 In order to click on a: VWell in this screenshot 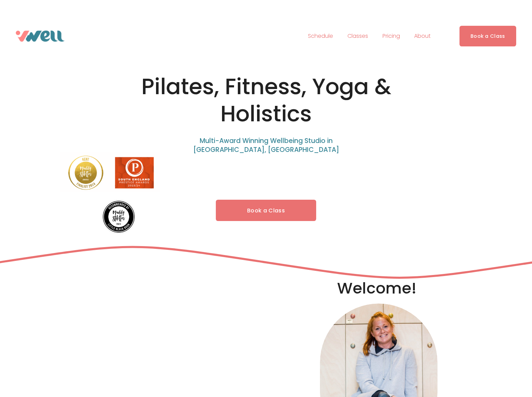, I will do `click(40, 36)`.